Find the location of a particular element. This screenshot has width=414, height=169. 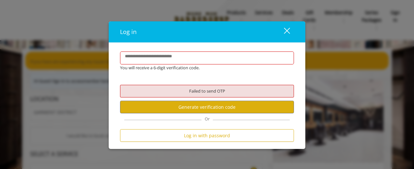

button: Generate verification code is located at coordinates (207, 107).